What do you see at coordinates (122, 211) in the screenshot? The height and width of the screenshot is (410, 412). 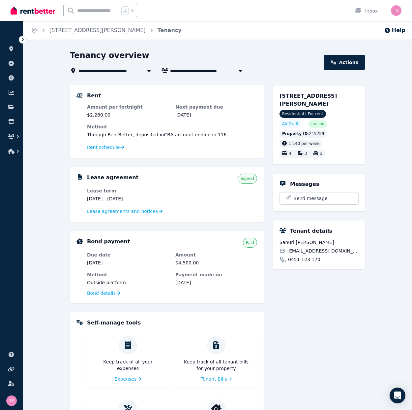 I see `span: Lease agreements and notices` at bounding box center [122, 211].